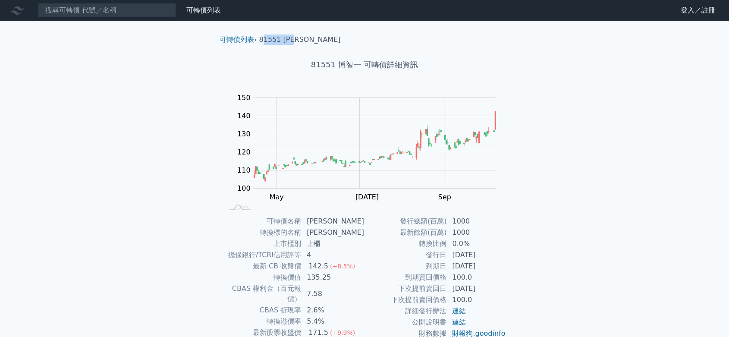 This screenshot has width=729, height=337. Describe the element at coordinates (244, 170) in the screenshot. I see `tspan: 110` at that location.